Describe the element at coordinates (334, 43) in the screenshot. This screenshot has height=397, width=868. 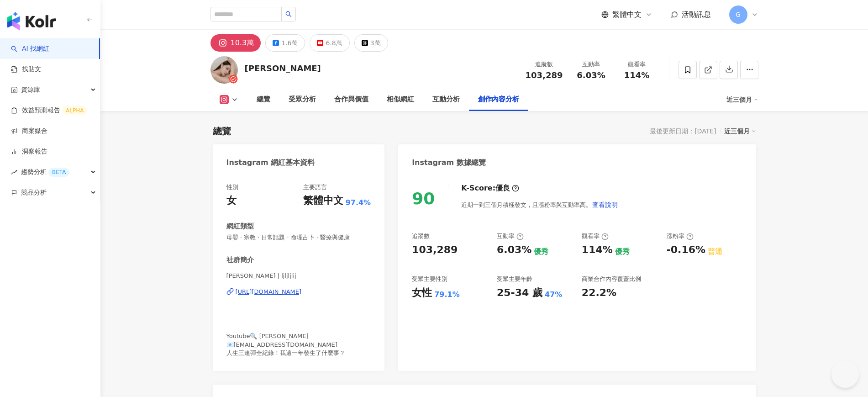
I see `div: 6.8萬` at that location.